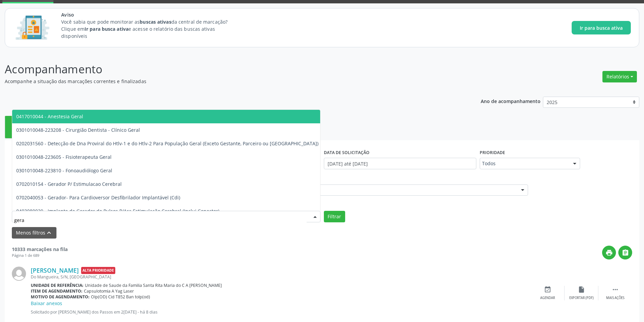  What do you see at coordinates (69, 184) in the screenshot?
I see `span: 0702010154 - Gerador P/ Estimulacao Cerebral` at bounding box center [69, 184].